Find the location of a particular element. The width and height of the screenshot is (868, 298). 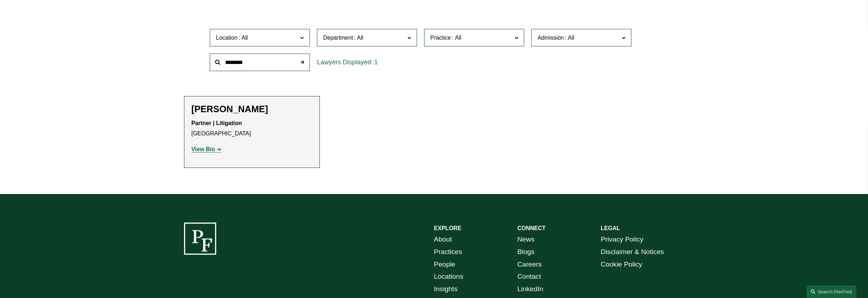

a: Insights is located at coordinates (446, 289).